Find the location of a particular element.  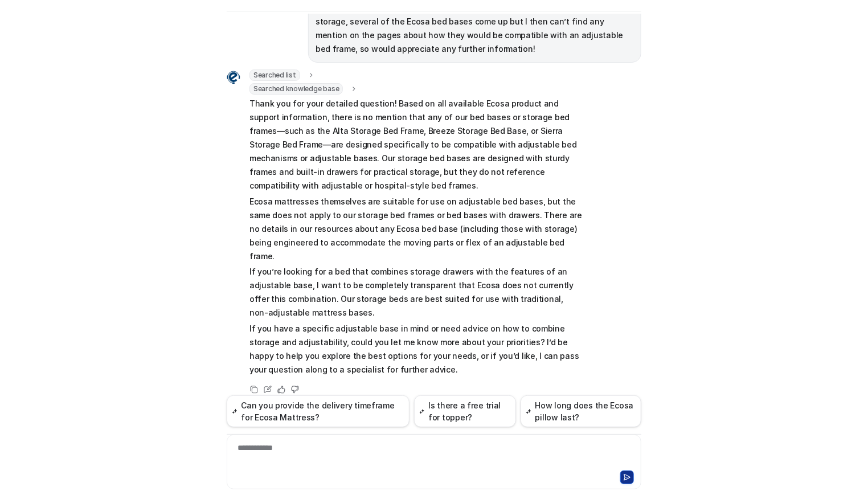

button: Can you provide the delivery timeframe for Ecosa Mattress? is located at coordinates (318, 411).